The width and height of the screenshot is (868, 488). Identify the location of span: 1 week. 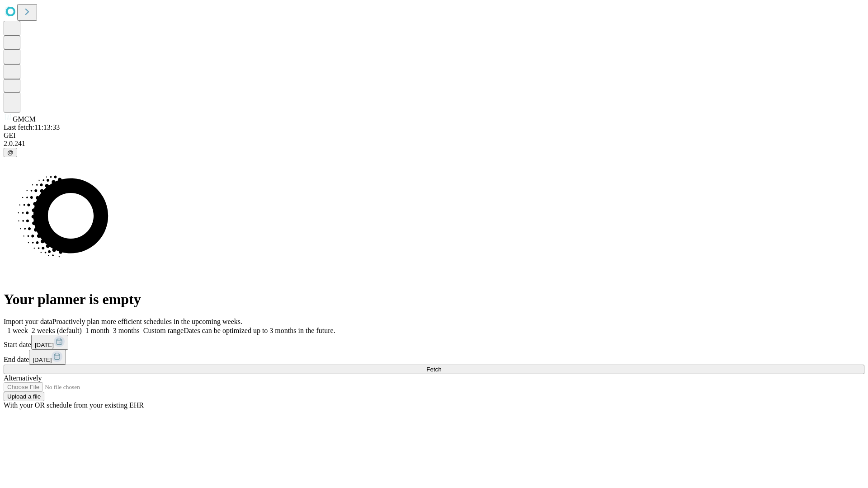
(18, 330).